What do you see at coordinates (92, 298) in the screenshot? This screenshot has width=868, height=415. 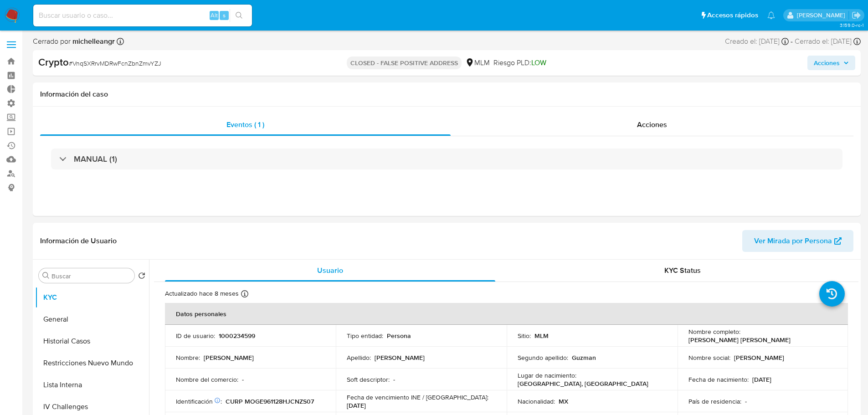 I see `button: KYC` at bounding box center [92, 298].